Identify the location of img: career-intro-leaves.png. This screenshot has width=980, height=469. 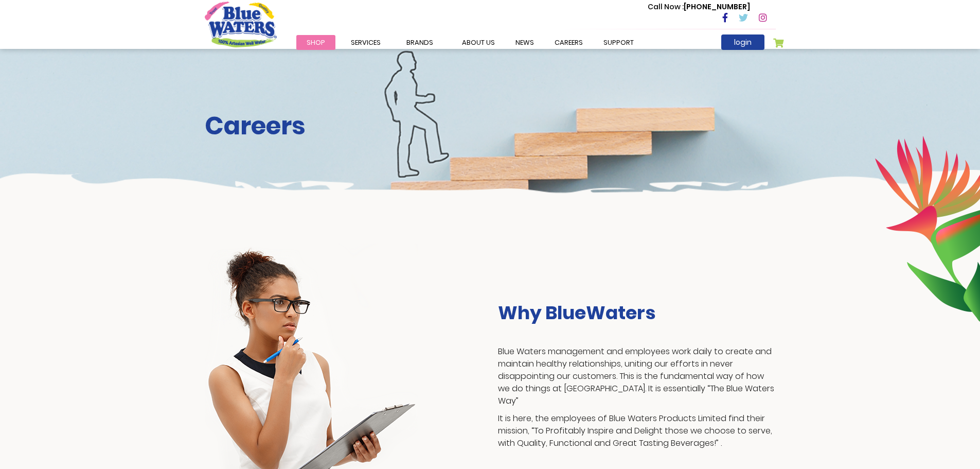
(927, 229).